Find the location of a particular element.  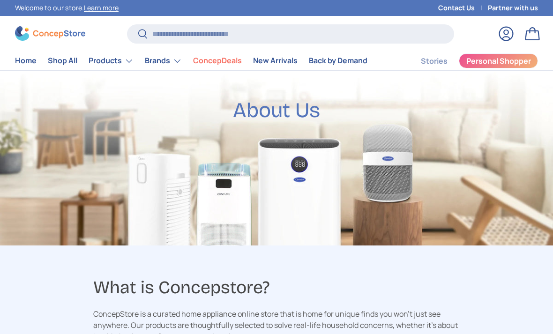

a: Back by Demand is located at coordinates (338, 60).